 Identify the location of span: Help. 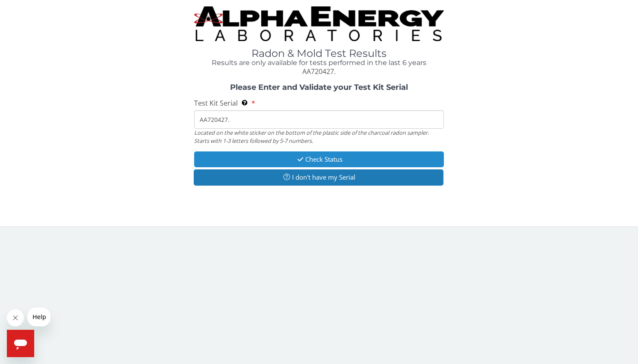
(12, 9).